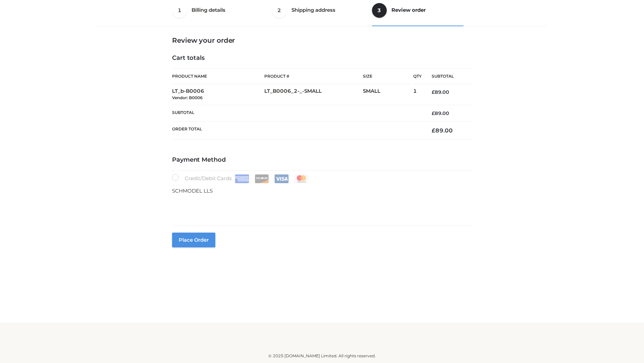  I want to click on td: SMALL, so click(388, 94).